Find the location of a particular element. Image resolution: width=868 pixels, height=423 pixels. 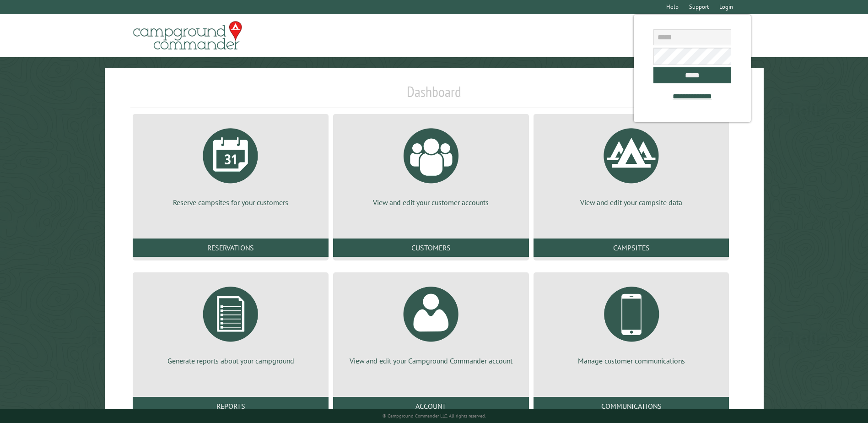

small: © Campground Commander LLC. All rights reserved. is located at coordinates (434, 415).